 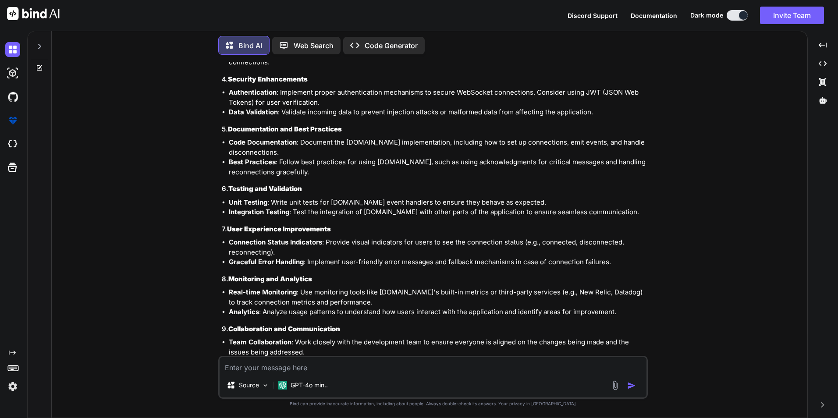 What do you see at coordinates (615, 385) in the screenshot?
I see `img: attachment` at bounding box center [615, 385].